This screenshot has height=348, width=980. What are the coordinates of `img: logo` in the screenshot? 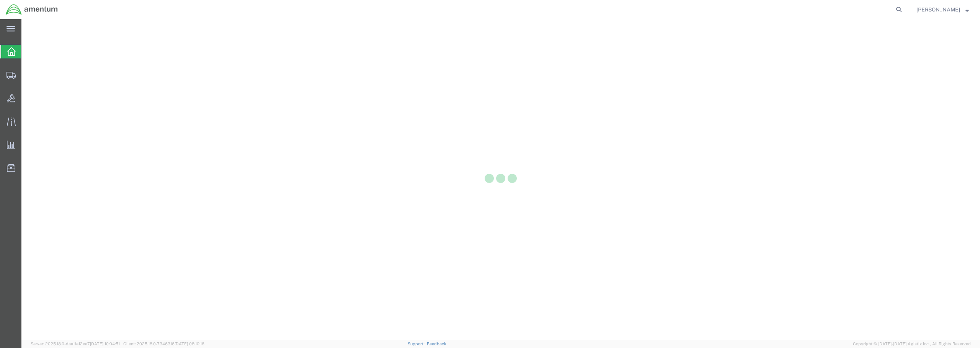 It's located at (32, 9).